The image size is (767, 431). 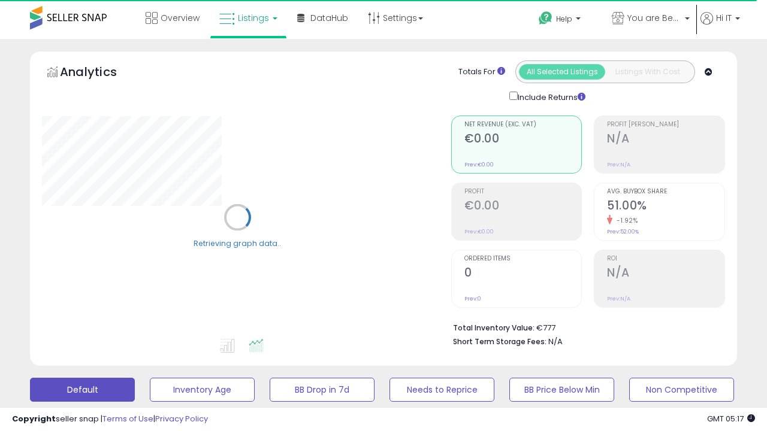 What do you see at coordinates (681, 390) in the screenshot?
I see `button: Non Competitive` at bounding box center [681, 390].